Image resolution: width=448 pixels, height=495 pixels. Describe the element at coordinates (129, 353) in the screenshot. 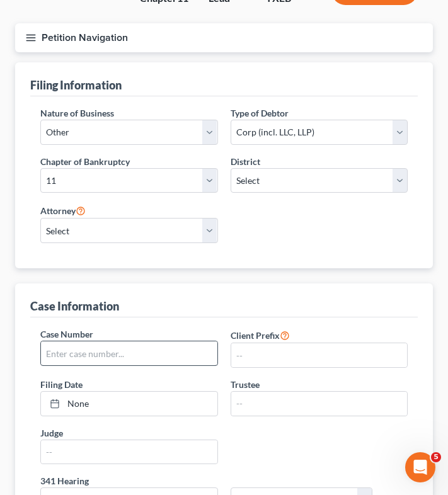

I see `input: Enter case number...` at that location.